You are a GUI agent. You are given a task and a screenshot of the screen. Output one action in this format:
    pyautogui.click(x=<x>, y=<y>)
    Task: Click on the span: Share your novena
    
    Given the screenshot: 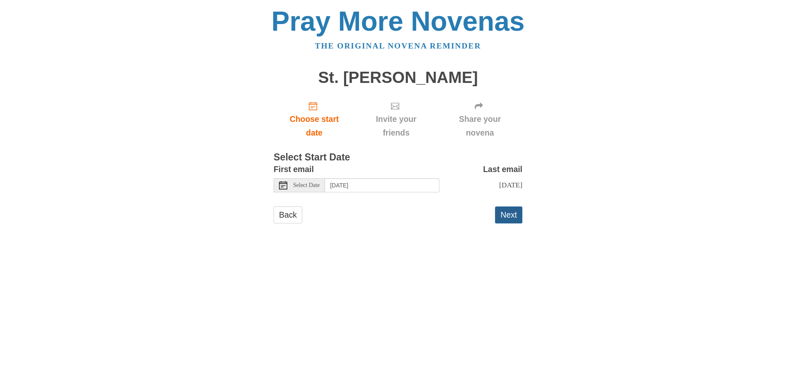 What is the action you would take?
    pyautogui.click(x=480, y=126)
    